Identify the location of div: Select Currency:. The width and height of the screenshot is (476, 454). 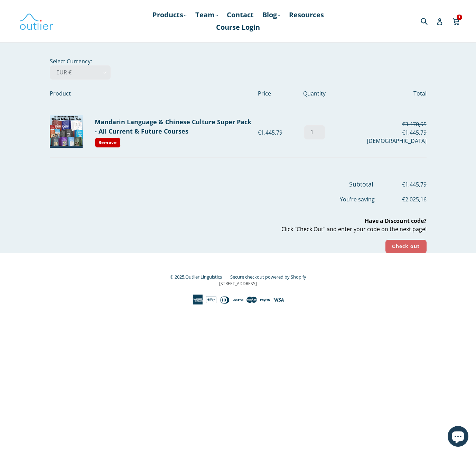
(238, 155).